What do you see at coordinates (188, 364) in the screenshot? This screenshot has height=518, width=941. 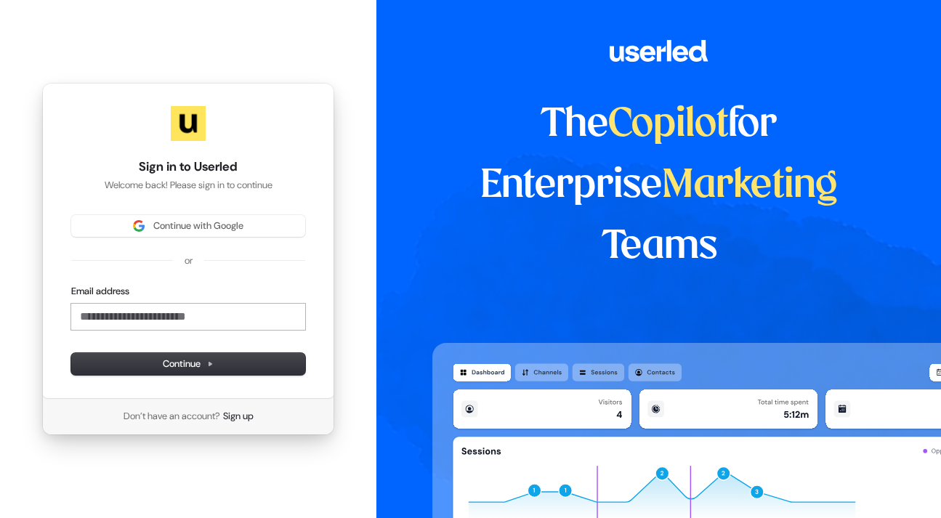 I see `button: Continue` at bounding box center [188, 364].